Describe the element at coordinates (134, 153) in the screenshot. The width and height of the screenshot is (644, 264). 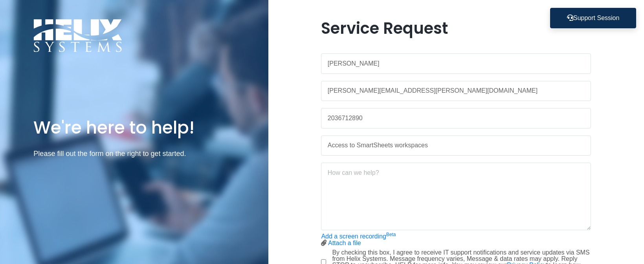
I see `p: Please fill out the form on the right to get started.` at that location.